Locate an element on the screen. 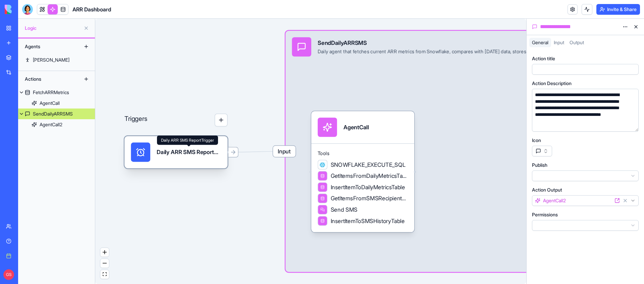 The height and width of the screenshot is (284, 644). button: fit view is located at coordinates (105, 275).